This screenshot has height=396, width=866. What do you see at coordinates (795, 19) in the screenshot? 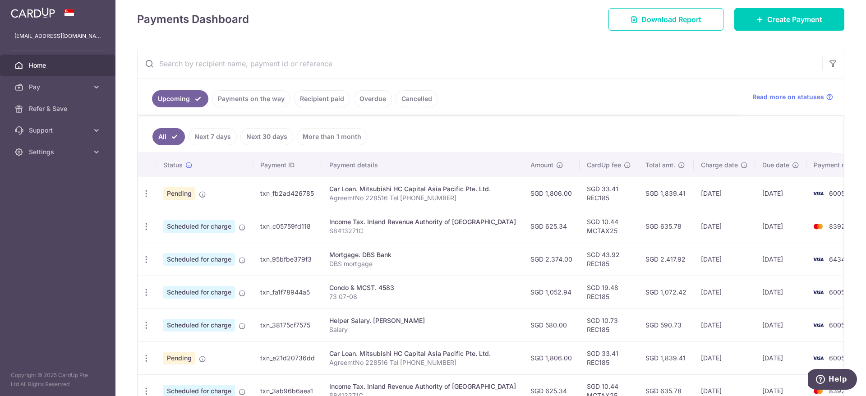
I see `span: Create Payment` at bounding box center [795, 19].